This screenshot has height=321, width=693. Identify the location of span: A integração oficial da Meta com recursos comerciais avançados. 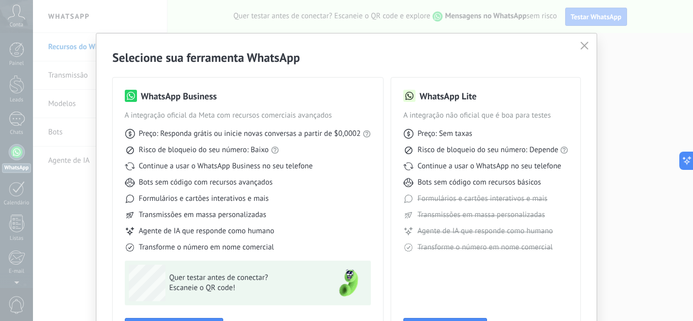
(248, 116).